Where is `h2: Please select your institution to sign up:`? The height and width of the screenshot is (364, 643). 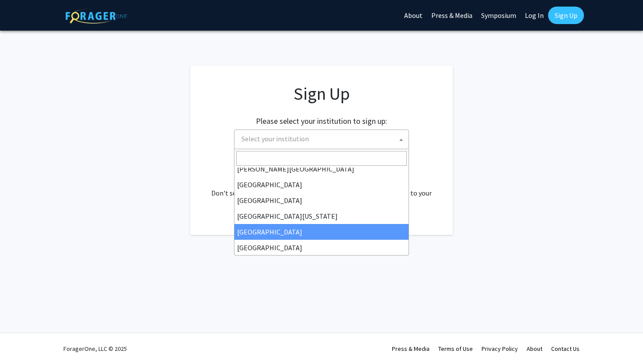 h2: Please select your institution to sign up: is located at coordinates (322, 121).